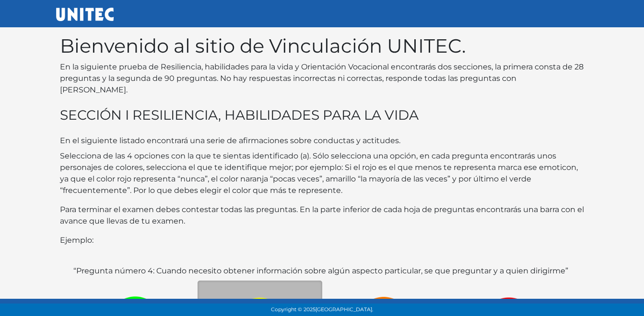 The image size is (644, 316). What do you see at coordinates (322, 174) in the screenshot?
I see `p: Selecciona de las 4 opciones con la que te sientas identificado (a). Sólo selecciona una opción, ...` at bounding box center [322, 174].